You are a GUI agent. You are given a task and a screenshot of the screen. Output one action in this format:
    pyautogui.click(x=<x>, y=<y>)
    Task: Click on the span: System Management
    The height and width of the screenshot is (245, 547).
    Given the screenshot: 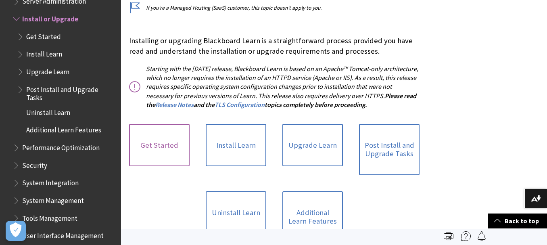 What is the action you would take?
    pyautogui.click(x=53, y=199)
    